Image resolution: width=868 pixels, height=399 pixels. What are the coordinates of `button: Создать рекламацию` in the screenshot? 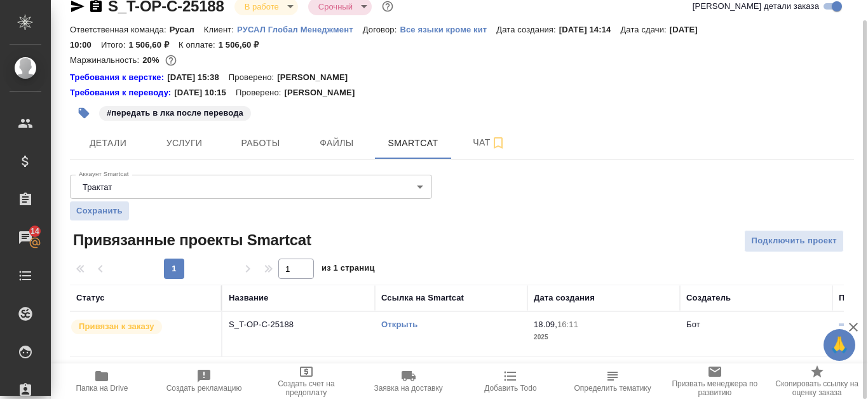 It's located at (204, 381).